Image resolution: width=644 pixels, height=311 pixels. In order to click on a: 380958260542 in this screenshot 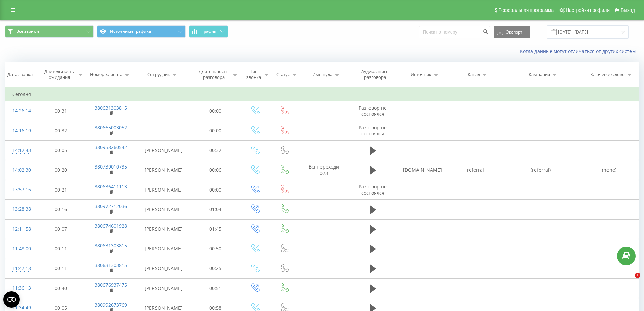, I will do `click(111, 147)`.